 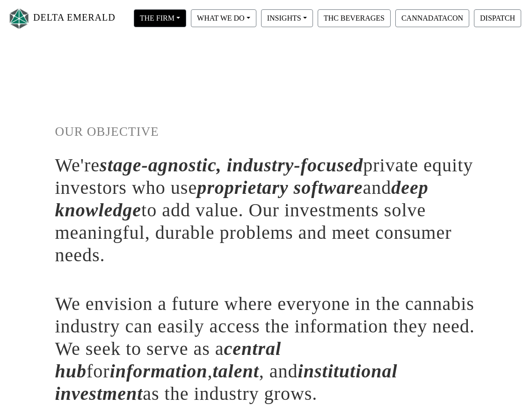 What do you see at coordinates (160, 19) in the screenshot?
I see `button: THE FIRM` at bounding box center [160, 19].